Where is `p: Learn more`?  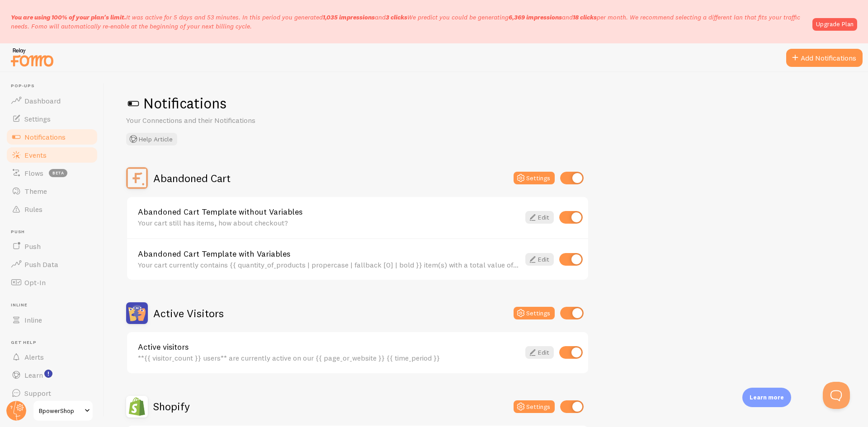 p: Learn more is located at coordinates (767, 398).